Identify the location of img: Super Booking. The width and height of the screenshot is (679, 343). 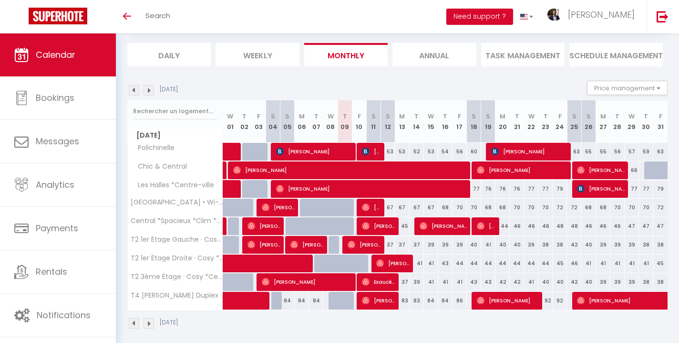
(58, 16).